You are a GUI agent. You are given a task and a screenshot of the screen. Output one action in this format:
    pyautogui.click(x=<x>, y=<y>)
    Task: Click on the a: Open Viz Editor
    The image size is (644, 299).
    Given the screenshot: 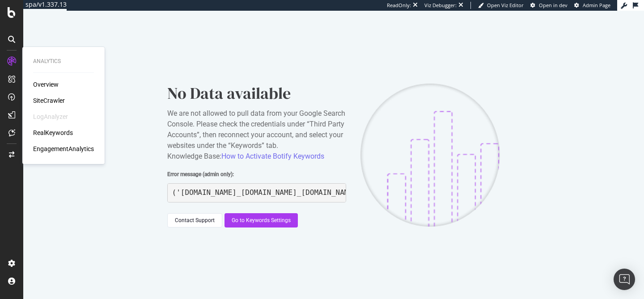 What is the action you would take?
    pyautogui.click(x=501, y=5)
    